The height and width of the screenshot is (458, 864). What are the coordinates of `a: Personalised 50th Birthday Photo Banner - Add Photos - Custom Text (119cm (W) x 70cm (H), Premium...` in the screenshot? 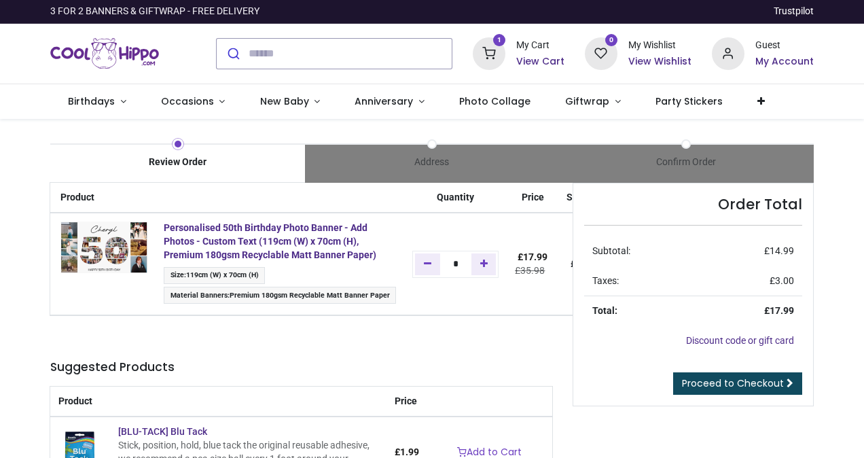 It's located at (270, 241).